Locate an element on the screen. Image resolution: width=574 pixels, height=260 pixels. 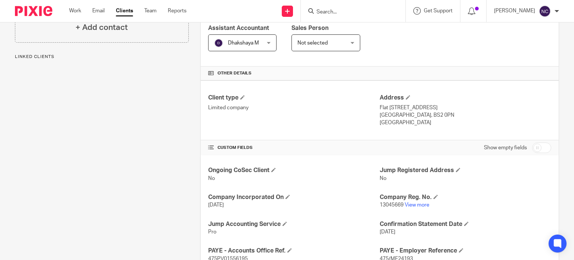
h4: Ongoing CoSec Client is located at coordinates (294, 170).